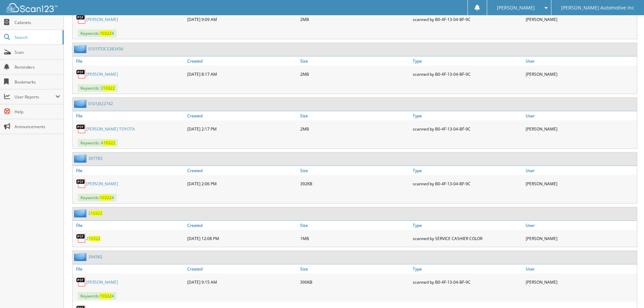 This screenshot has width=644, height=308. I want to click on div: 1MB, so click(355, 239).